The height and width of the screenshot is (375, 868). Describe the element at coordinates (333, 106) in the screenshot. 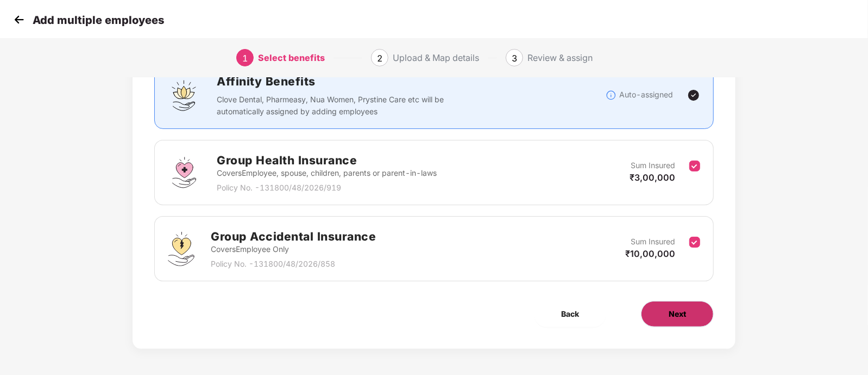

I see `p: Clove Dental, Pharmeasy, Nua Women, Prystine Care etc will be automatically assigned by adding em...` at that location.